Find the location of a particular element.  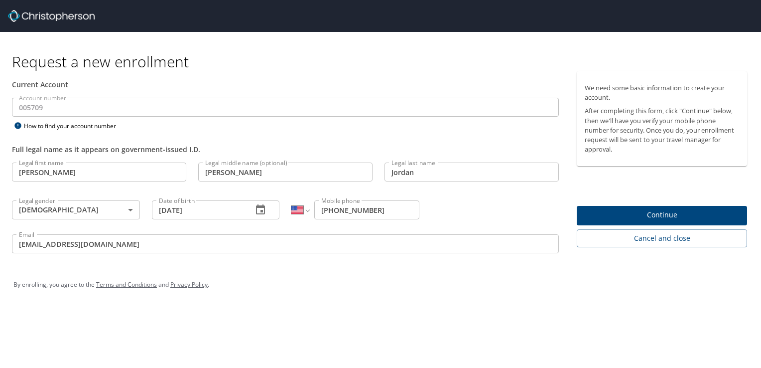

div: Full legal name as it appears on government-issued I.D. is located at coordinates (286, 149).